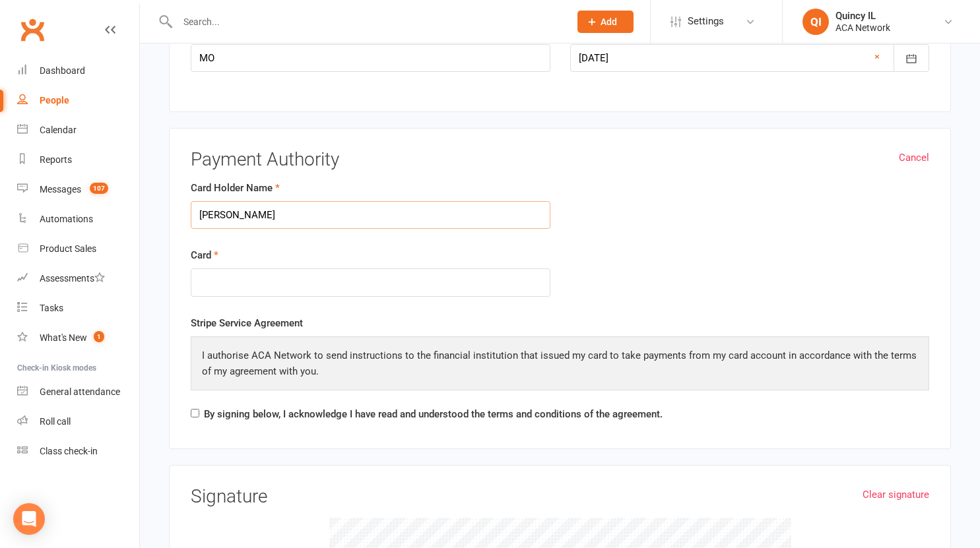 This screenshot has width=980, height=548. Describe the element at coordinates (78, 130) in the screenshot. I see `a: Calendar` at that location.